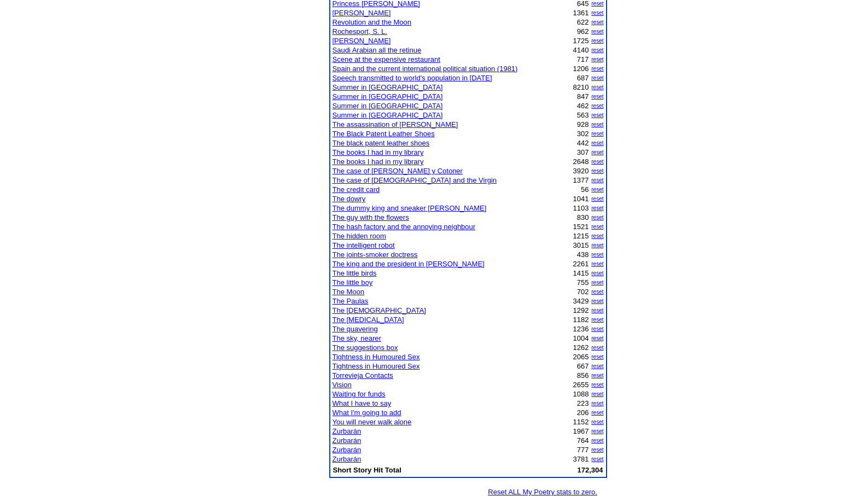 This screenshot has height=496, width=868. What do you see at coordinates (362, 376) in the screenshot?
I see `a: Torrevieja Contacts` at bounding box center [362, 376].